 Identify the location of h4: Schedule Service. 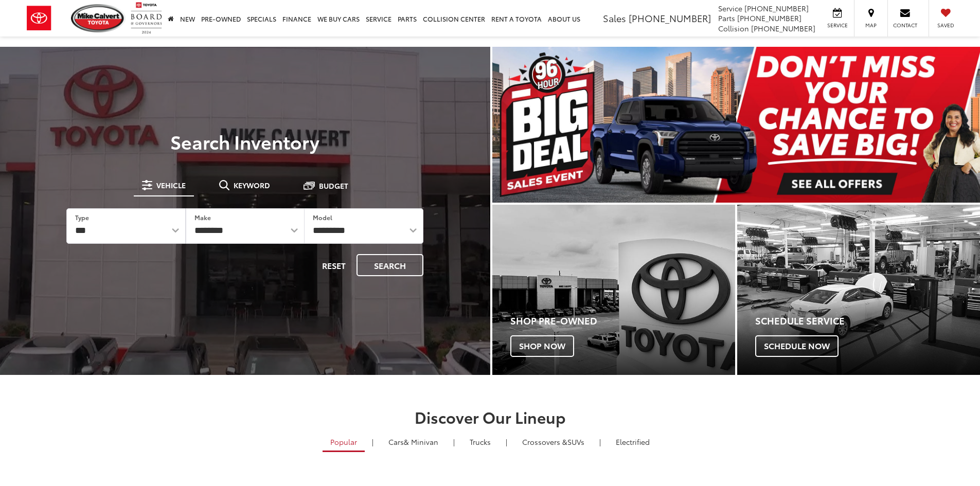
(867, 321).